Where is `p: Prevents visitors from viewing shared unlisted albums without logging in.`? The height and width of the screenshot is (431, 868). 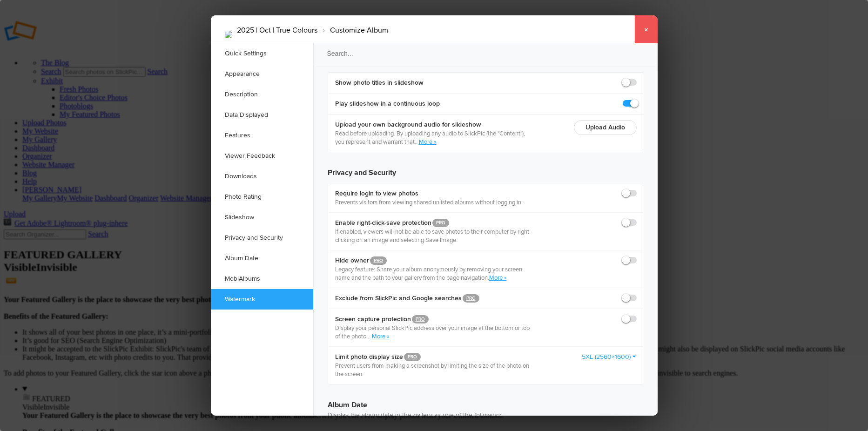
p: Prevents visitors from viewing shared unlisted albums without logging in. is located at coordinates (429, 202).